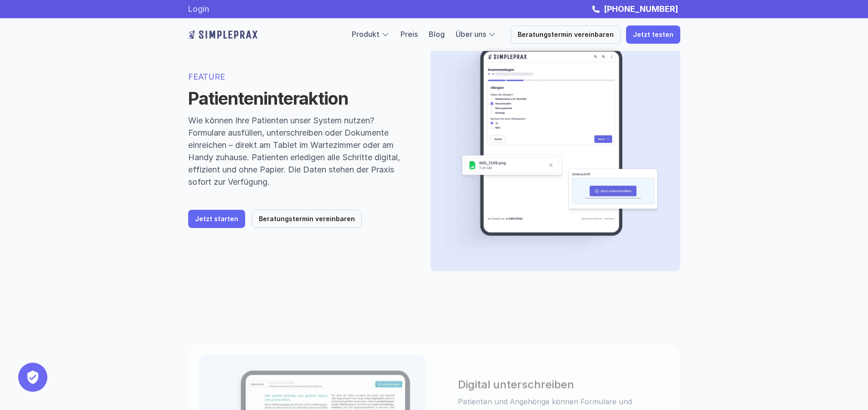 Image resolution: width=868 pixels, height=410 pixels. What do you see at coordinates (653, 35) in the screenshot?
I see `p: Jetzt testen` at bounding box center [653, 35].